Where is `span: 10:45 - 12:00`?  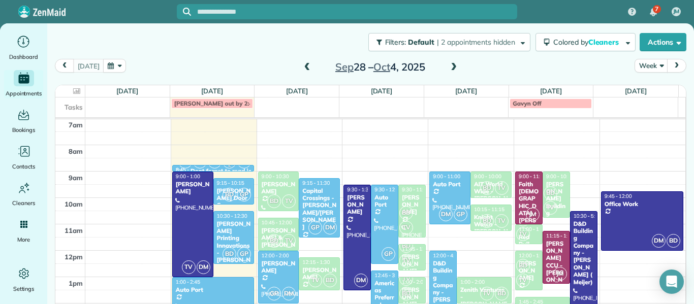
span: 10:45 - 12:00 is located at coordinates (277, 222).